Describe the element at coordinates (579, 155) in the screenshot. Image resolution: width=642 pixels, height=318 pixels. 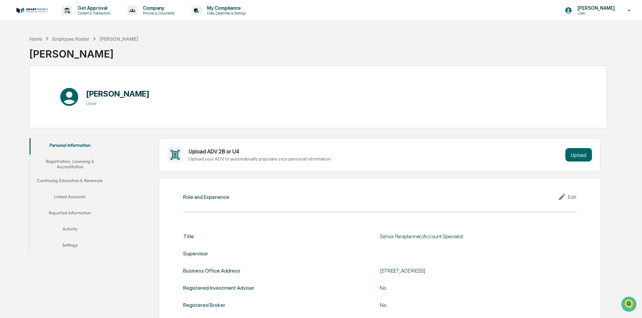
I see `button: Upload` at that location.